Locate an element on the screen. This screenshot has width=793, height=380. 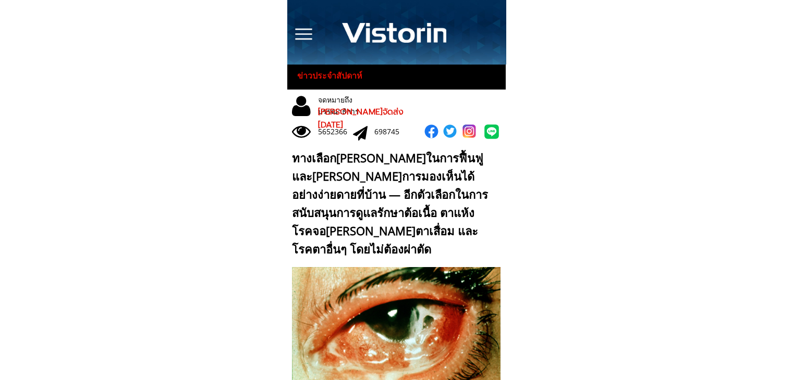
div: จดหมายถึงบรรณาธิการ is located at coordinates (355, 106).